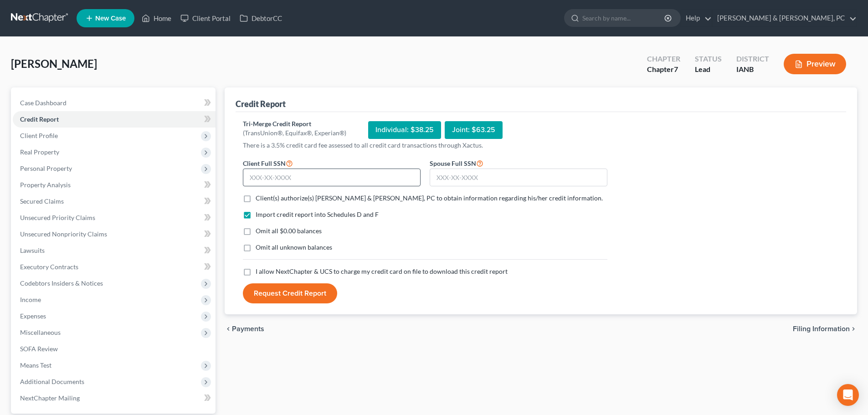  Describe the element at coordinates (205, 18) in the screenshot. I see `a: Client Portal` at that location.